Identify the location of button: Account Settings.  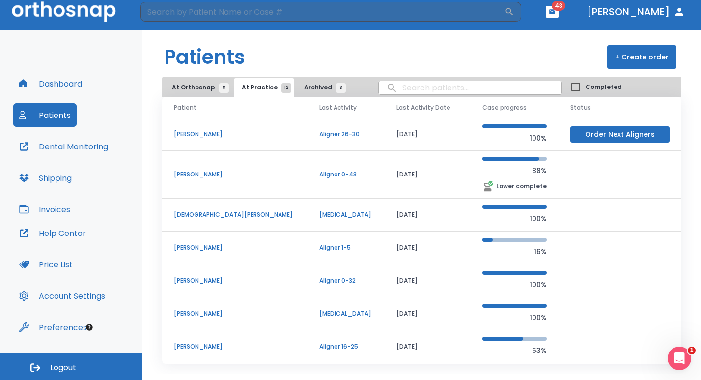
(62, 296).